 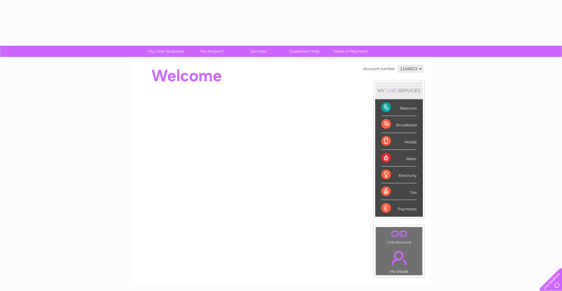 I want to click on td: Account number, so click(x=379, y=69).